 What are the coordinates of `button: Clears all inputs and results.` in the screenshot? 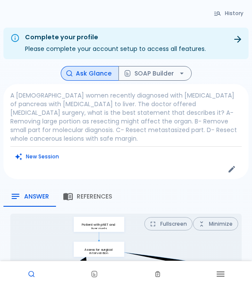 It's located at (37, 156).